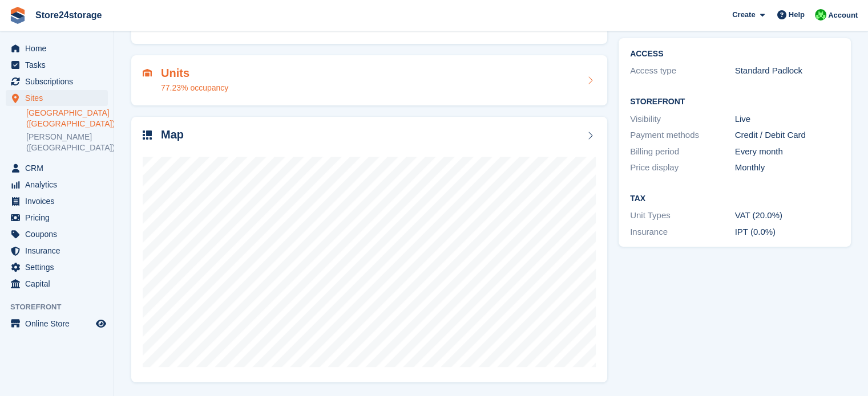 This screenshot has width=868, height=396. What do you see at coordinates (59, 65) in the screenshot?
I see `span: Tasks` at bounding box center [59, 65].